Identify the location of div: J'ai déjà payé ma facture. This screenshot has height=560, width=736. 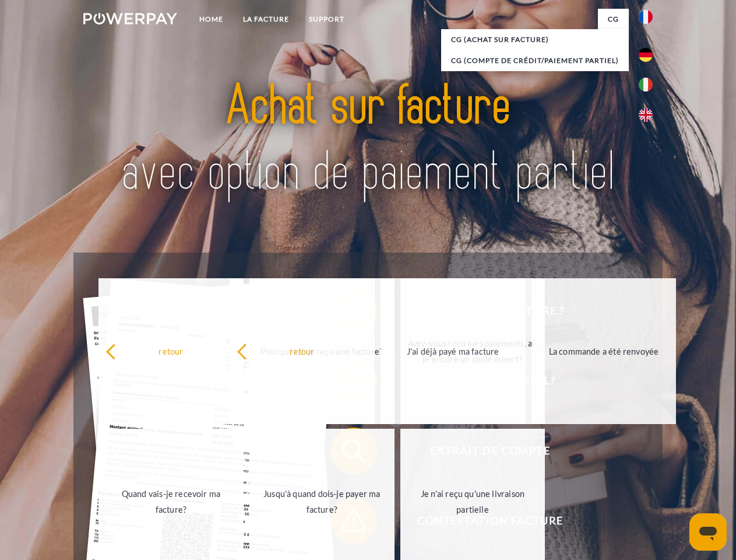
(453, 350).